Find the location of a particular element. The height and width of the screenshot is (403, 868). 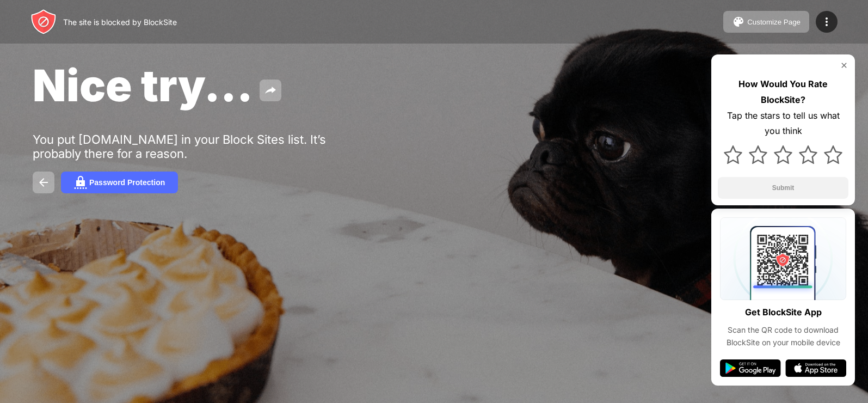

span: Nice try... is located at coordinates (143, 85).